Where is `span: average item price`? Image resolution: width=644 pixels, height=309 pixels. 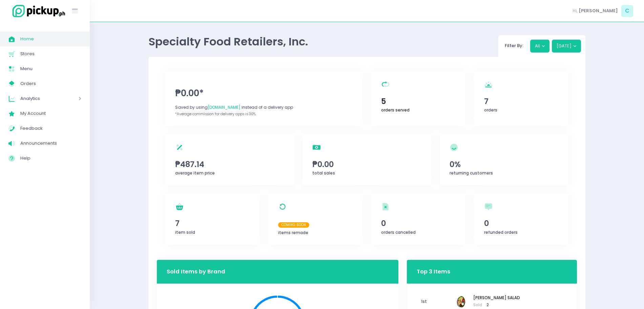 span: average item price is located at coordinates (195, 173).